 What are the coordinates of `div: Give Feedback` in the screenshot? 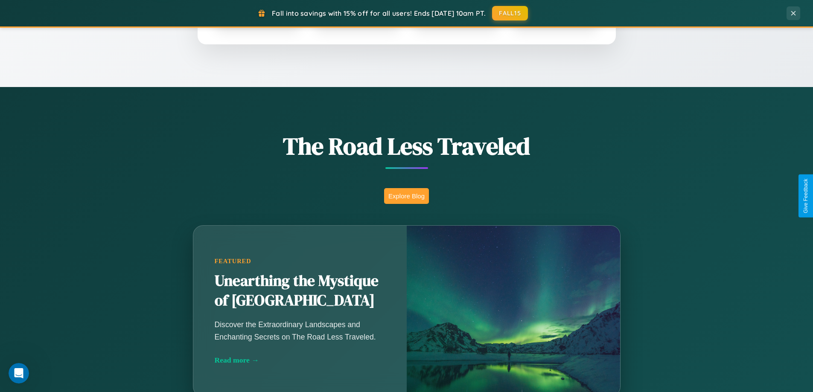 It's located at (806, 196).